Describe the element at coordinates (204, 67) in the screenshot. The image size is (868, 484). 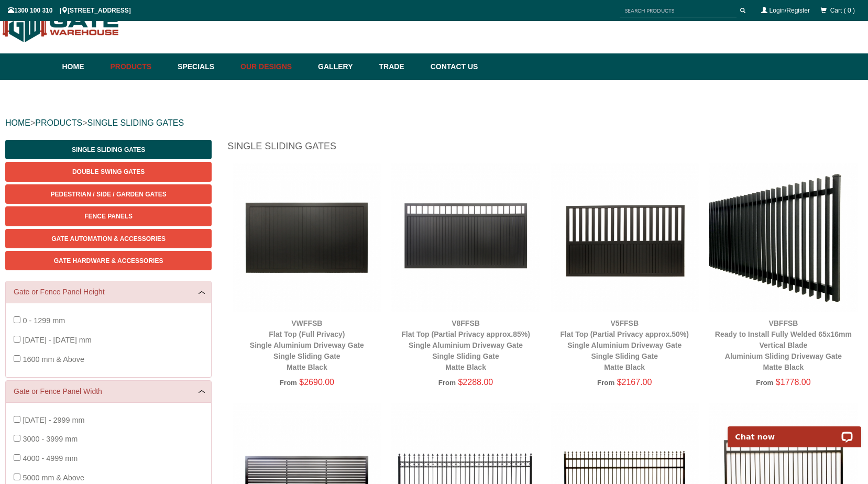
I see `a: Specials` at that location.